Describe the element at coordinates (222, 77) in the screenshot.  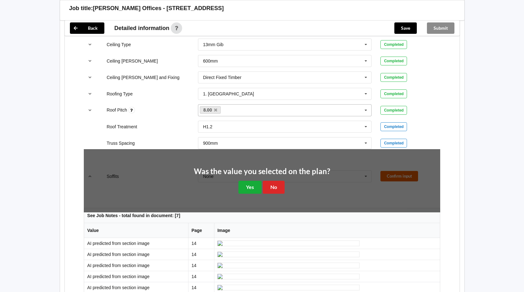
I see `div: Direct Fixed Timber` at that location.